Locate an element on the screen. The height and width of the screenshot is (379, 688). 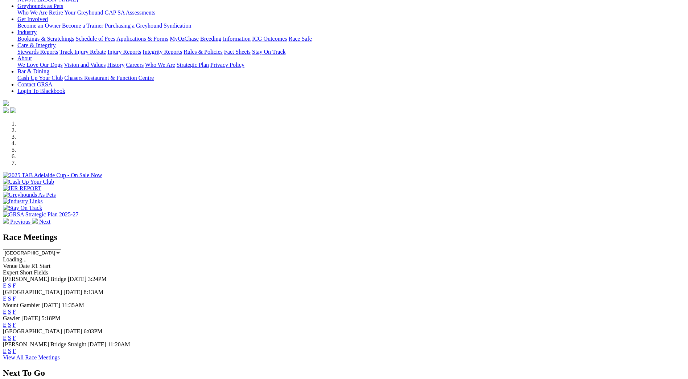
span: 6:03PM is located at coordinates (93, 331).